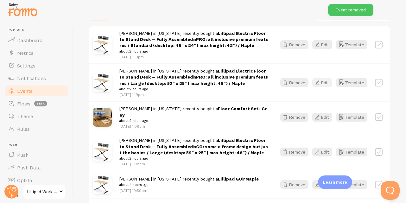 The width and height of the screenshot is (406, 203). What do you see at coordinates (25, 53) in the screenshot?
I see `span: Metrics` at bounding box center [25, 53].